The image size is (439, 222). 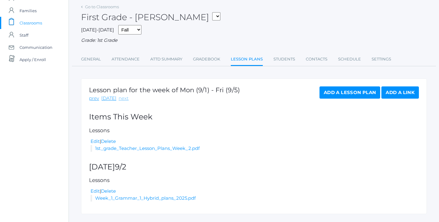 I want to click on div: Grade: 1st Grade, so click(x=254, y=40).